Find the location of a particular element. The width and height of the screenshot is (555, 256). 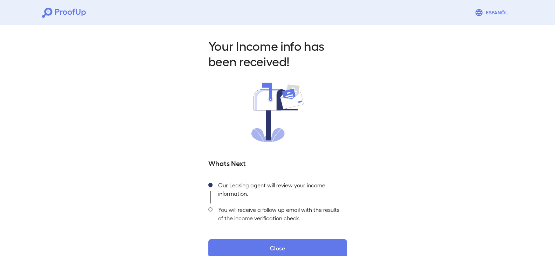

button: Espanõl is located at coordinates (492, 13).